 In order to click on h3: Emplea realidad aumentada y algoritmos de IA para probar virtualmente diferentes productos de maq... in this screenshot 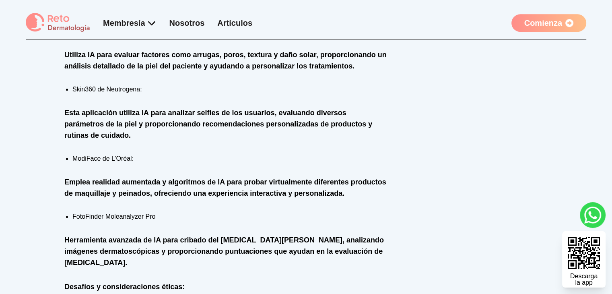, I will do `click(225, 188)`.